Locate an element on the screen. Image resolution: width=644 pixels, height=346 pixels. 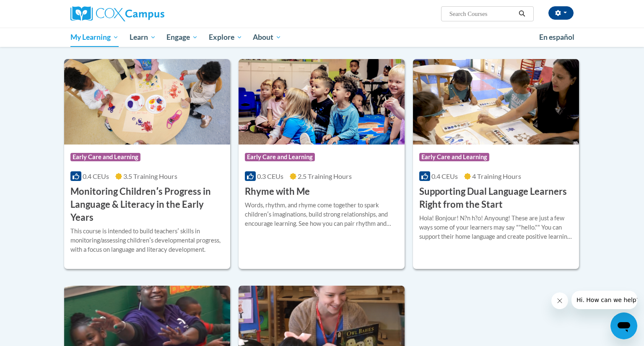
button: Search is located at coordinates (522, 14).